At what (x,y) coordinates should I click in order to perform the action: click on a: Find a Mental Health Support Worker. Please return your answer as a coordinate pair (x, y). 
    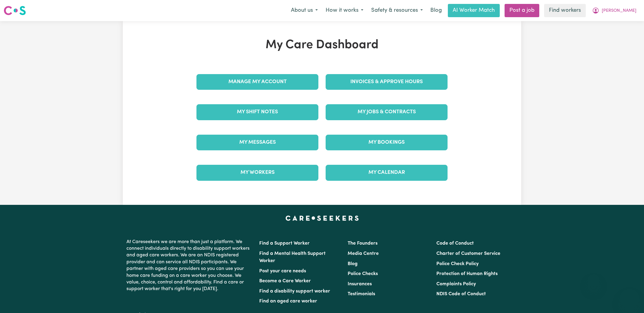
    Looking at the image, I should click on (292, 257).